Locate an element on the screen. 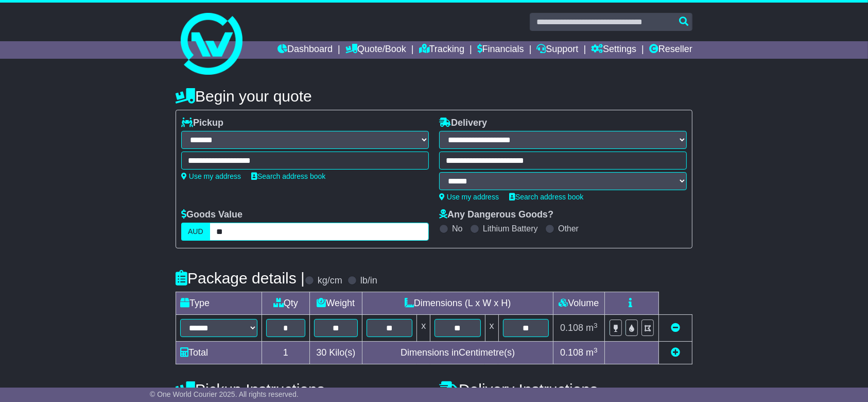  span: © One World Courier 2025. All rights reserved. is located at coordinates (224, 394).